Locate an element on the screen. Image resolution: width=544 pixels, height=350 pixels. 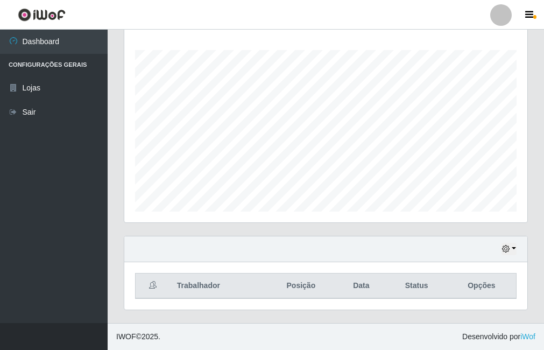
span: Desenvolvido por is located at coordinates (499, 336).